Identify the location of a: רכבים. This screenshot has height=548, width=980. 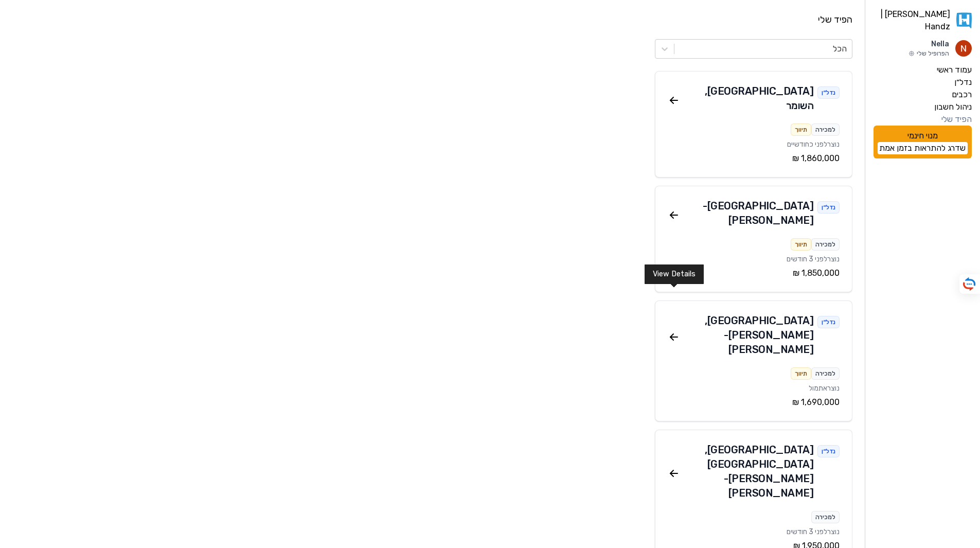
(922, 95).